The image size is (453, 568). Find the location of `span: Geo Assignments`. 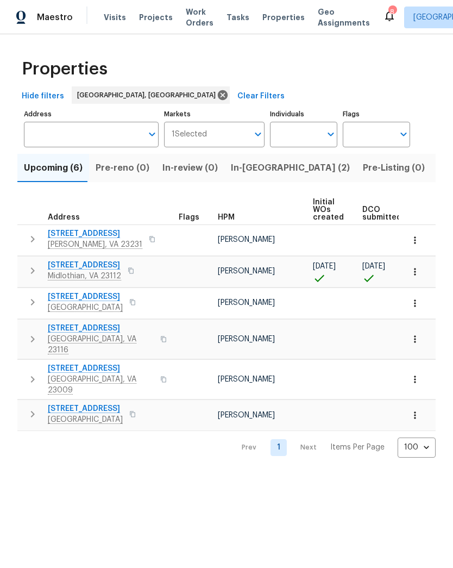

span: Geo Assignments is located at coordinates (344, 17).